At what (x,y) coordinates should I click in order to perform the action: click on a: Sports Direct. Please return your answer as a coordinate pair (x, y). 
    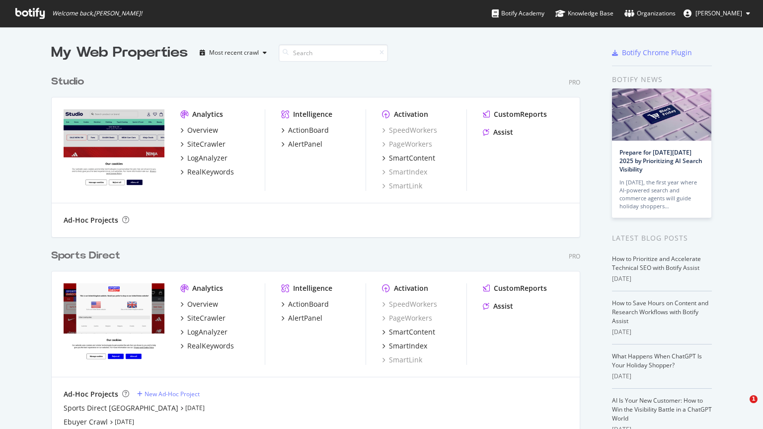
    Looking at the image, I should click on (87, 255).